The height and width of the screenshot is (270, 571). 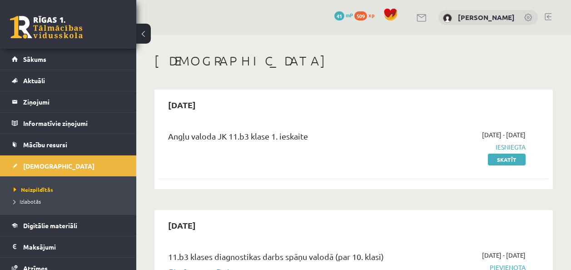 I want to click on a: Ziņojumi, so click(x=68, y=102).